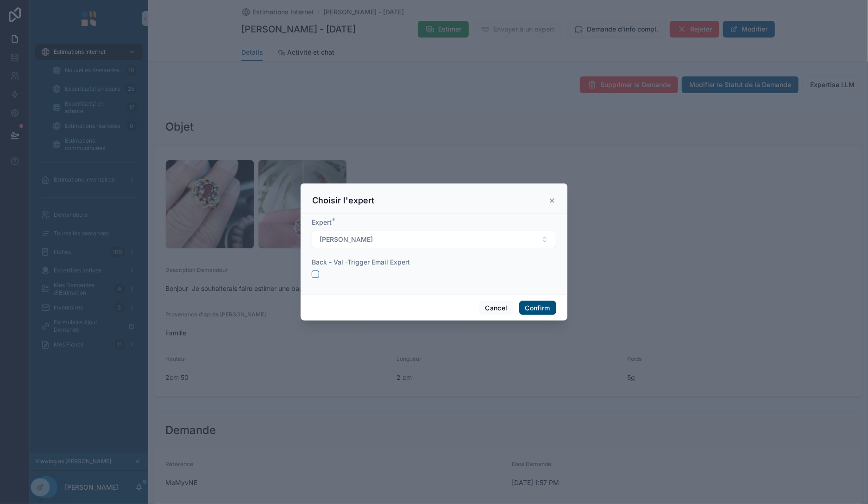 The width and height of the screenshot is (868, 504). Describe the element at coordinates (538, 308) in the screenshot. I see `button: Confirm` at that location.